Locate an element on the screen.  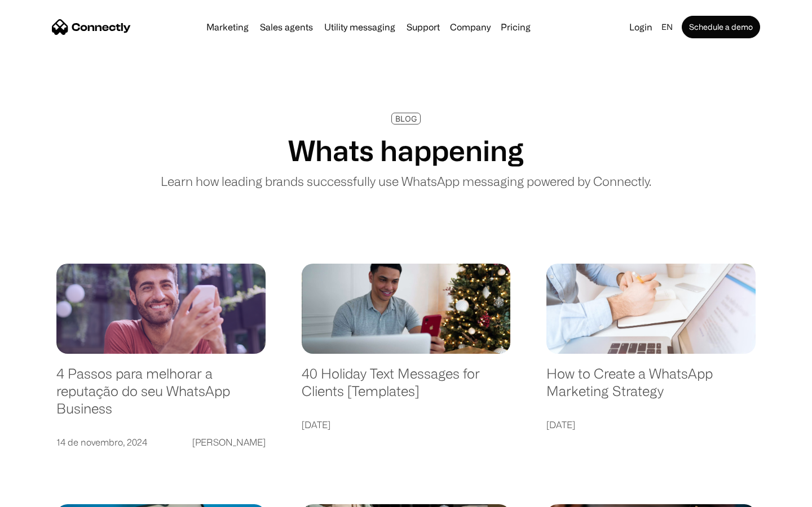
a: Login is located at coordinates (640, 27).